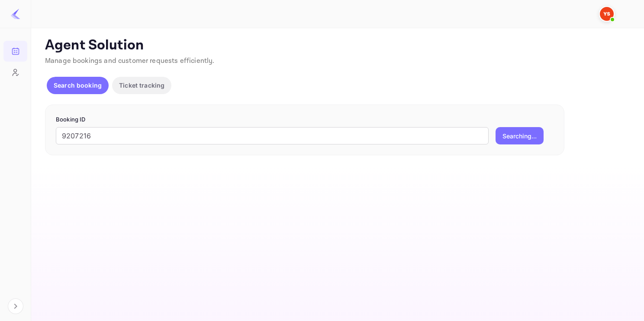 This screenshot has width=644, height=321. What do you see at coordinates (337, 45) in the screenshot?
I see `p: Agent Solution` at bounding box center [337, 45].